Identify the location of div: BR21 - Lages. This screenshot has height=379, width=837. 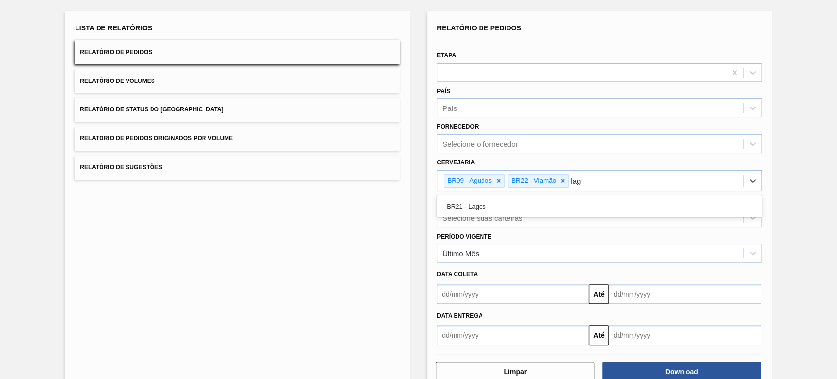
(599, 206).